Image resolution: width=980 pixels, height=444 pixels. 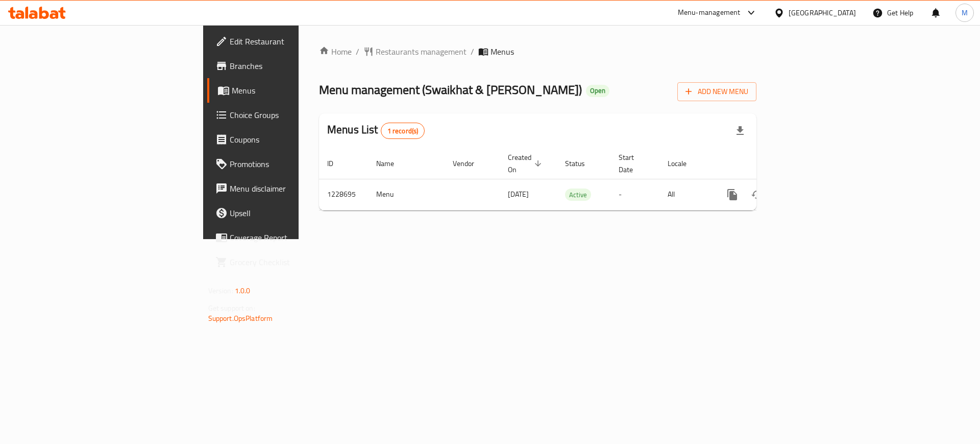 What do you see at coordinates (287, 164) in the screenshot?
I see `a: Promotions` at bounding box center [287, 164].